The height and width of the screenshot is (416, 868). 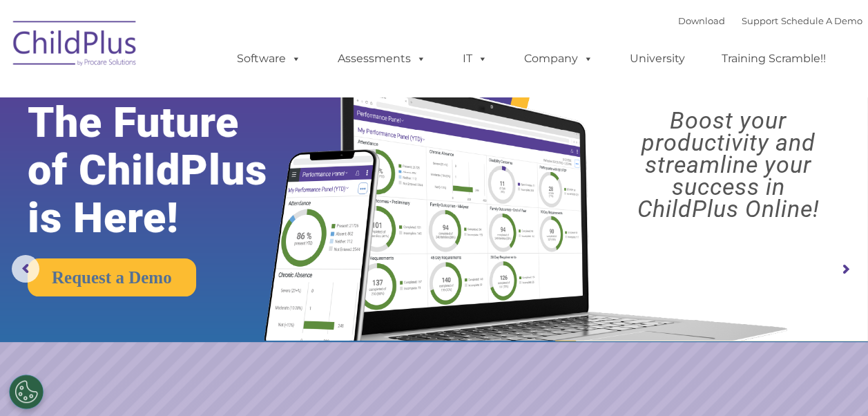 What do you see at coordinates (821, 21) in the screenshot?
I see `a: Schedule A Demo` at bounding box center [821, 21].